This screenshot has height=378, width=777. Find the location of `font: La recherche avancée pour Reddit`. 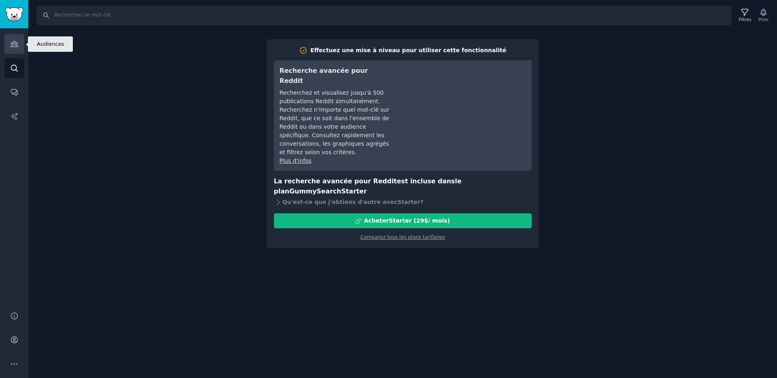

font: La recherche avancée pour Reddit is located at coordinates (335, 181).